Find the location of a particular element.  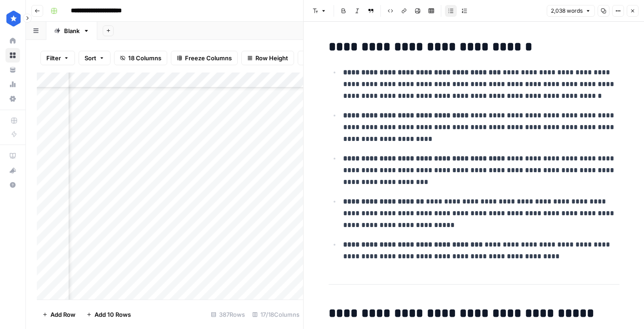

button: Row Height is located at coordinates (267, 58).